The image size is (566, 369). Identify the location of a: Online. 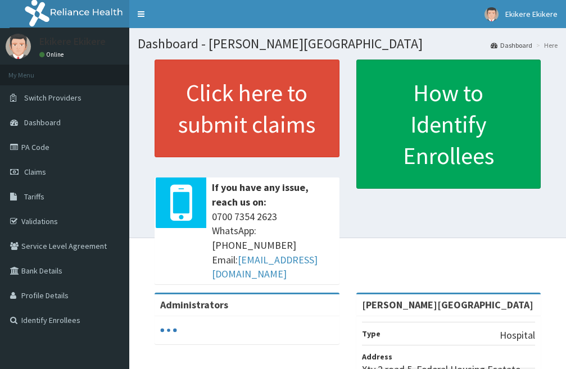
(53, 55).